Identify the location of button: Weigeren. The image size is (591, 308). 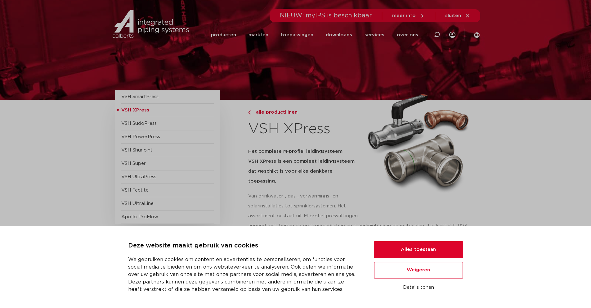
(418, 270).